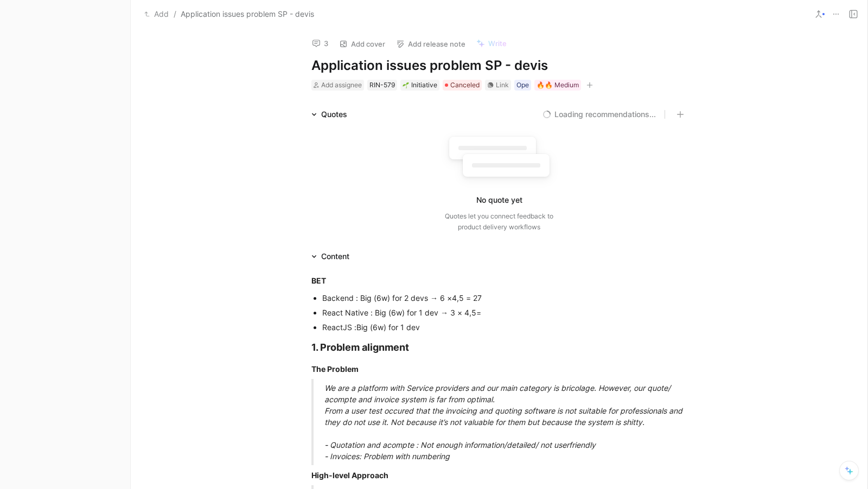 This screenshot has width=868, height=489. Describe the element at coordinates (156, 14) in the screenshot. I see `button: Add` at that location.